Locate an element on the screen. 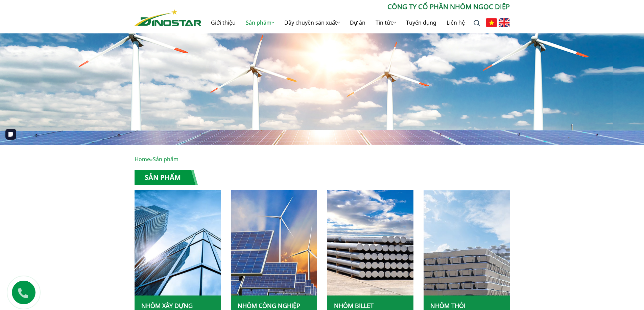  img: English is located at coordinates (504, 23).